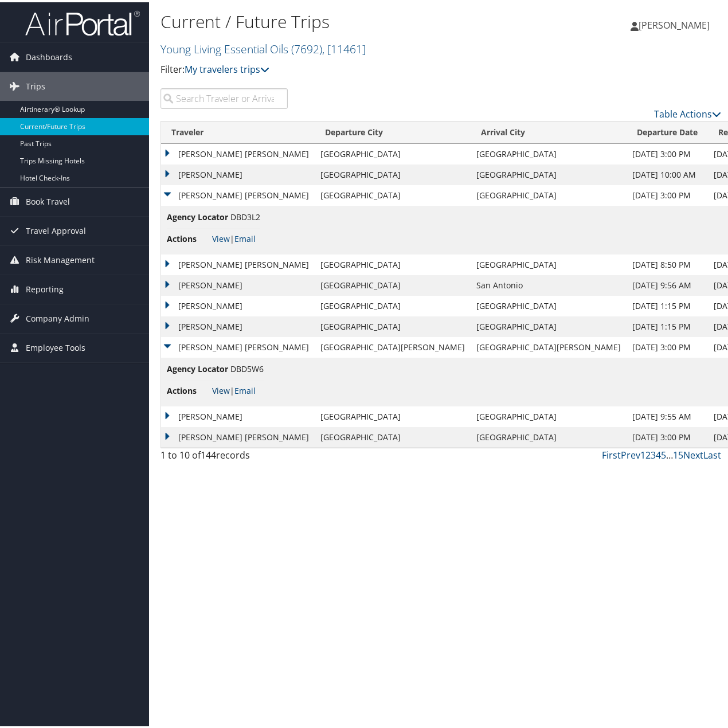  I want to click on input: Search Traveler or Arrival City, so click(224, 96).